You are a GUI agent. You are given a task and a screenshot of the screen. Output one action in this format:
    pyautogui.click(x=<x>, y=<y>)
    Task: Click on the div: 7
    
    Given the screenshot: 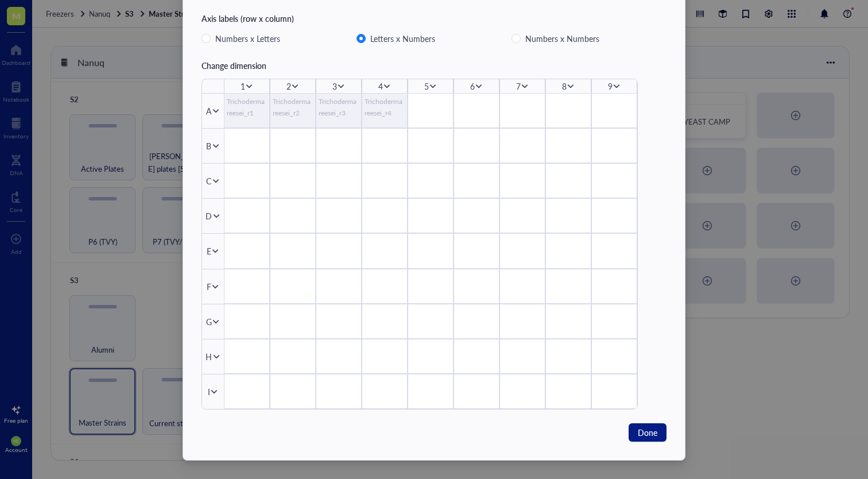 What is the action you would take?
    pyautogui.click(x=519, y=86)
    